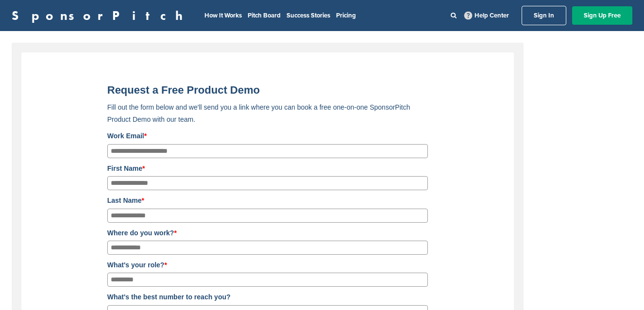  Describe the element at coordinates (268, 297) in the screenshot. I see `label: What's the best number to reach you?` at that location.